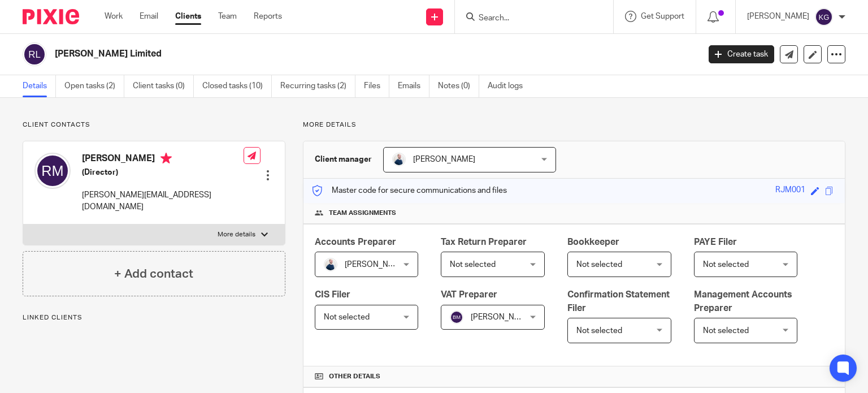 This screenshot has width=868, height=393. Describe the element at coordinates (618, 301) in the screenshot. I see `span: Confirmation Statement Filer` at that location.